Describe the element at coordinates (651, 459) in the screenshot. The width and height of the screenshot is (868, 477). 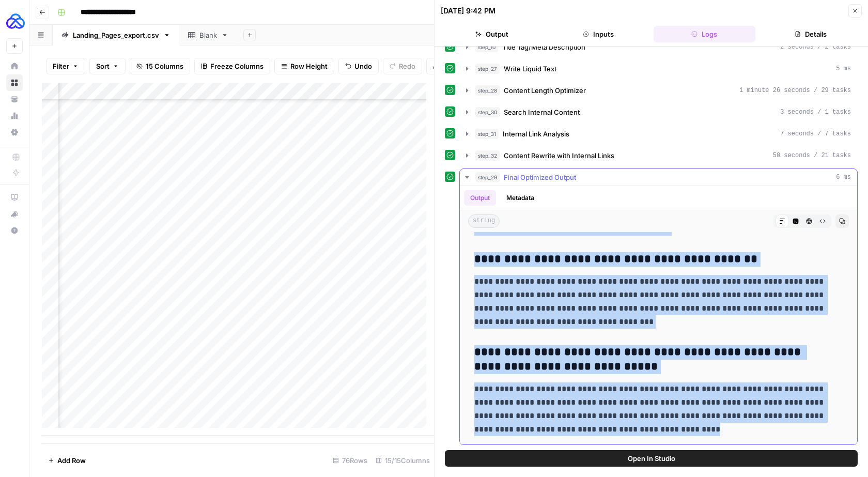
I see `button: Open In Studio` at that location.